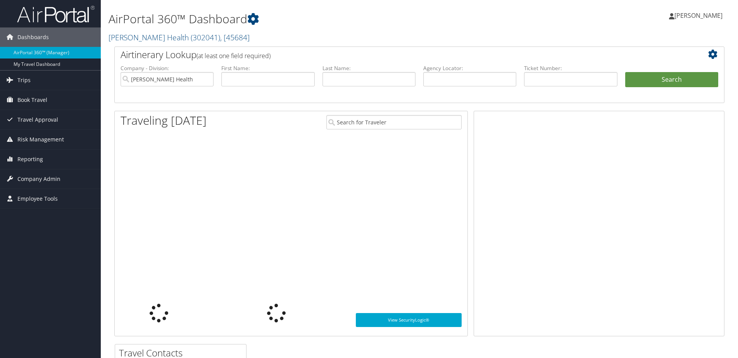  Describe the element at coordinates (38, 199) in the screenshot. I see `span: Employee Tools` at that location.